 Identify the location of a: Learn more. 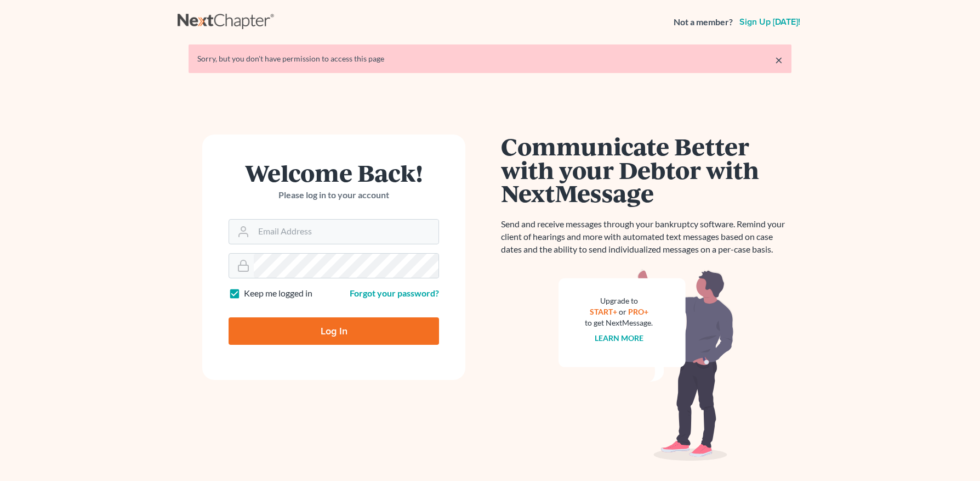
(619, 338).